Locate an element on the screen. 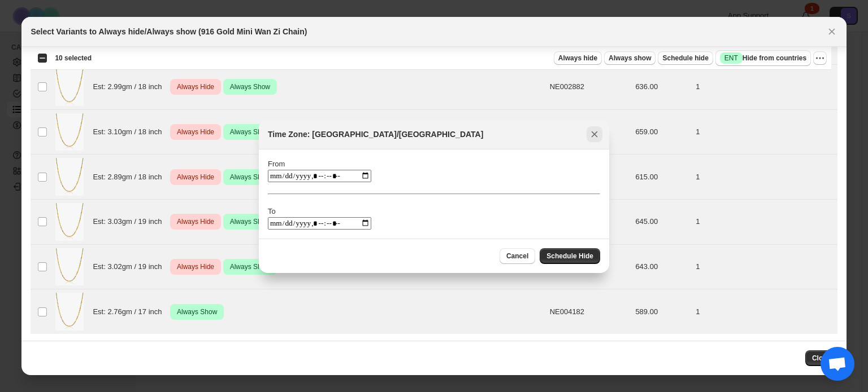  td: 643.00 is located at coordinates (661, 267).